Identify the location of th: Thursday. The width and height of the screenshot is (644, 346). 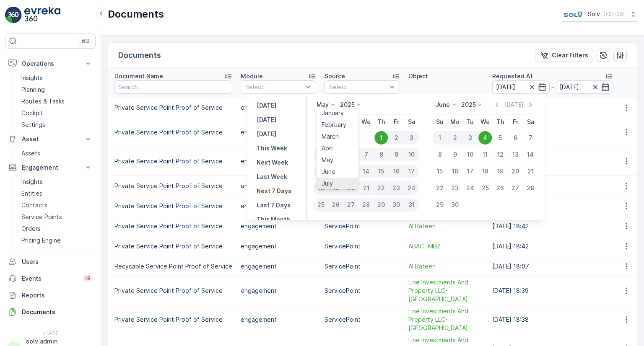
(382, 122).